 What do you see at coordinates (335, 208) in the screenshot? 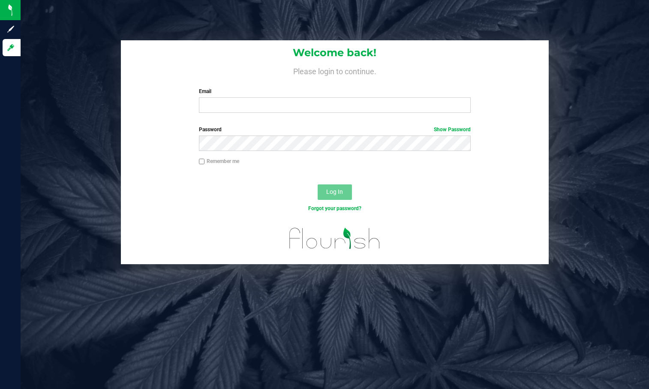
I see `a: Forgot your password?` at bounding box center [335, 208].